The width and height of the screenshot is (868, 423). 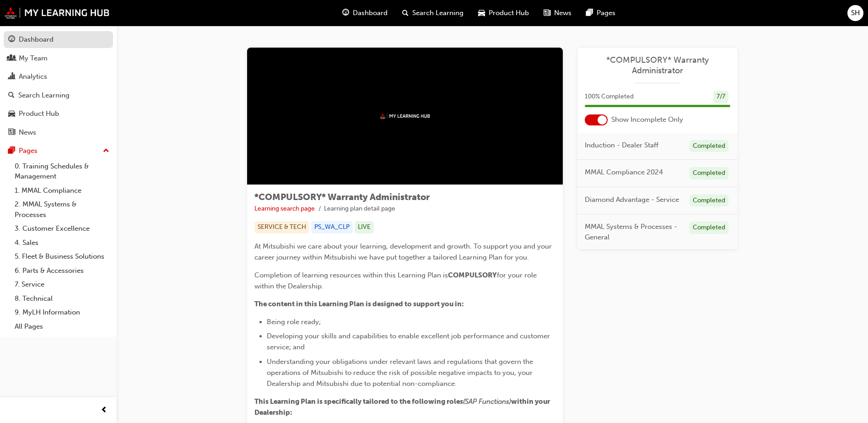 I want to click on span: Being role ready;, so click(x=294, y=322).